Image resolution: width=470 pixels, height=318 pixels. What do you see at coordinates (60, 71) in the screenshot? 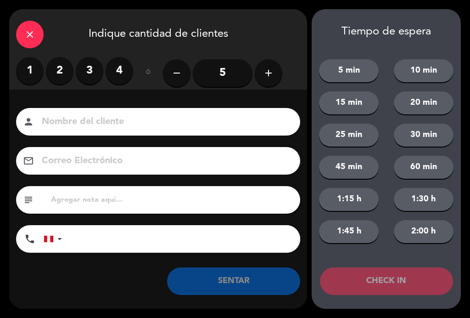
I see `label: 2` at bounding box center [60, 71].